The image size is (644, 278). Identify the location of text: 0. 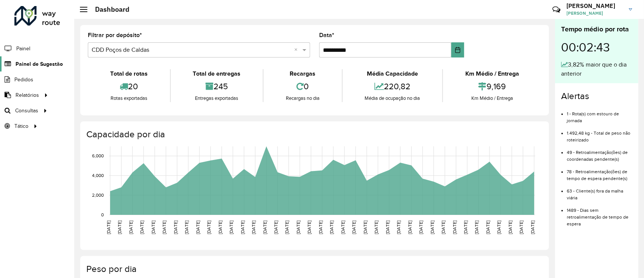
(102, 215).